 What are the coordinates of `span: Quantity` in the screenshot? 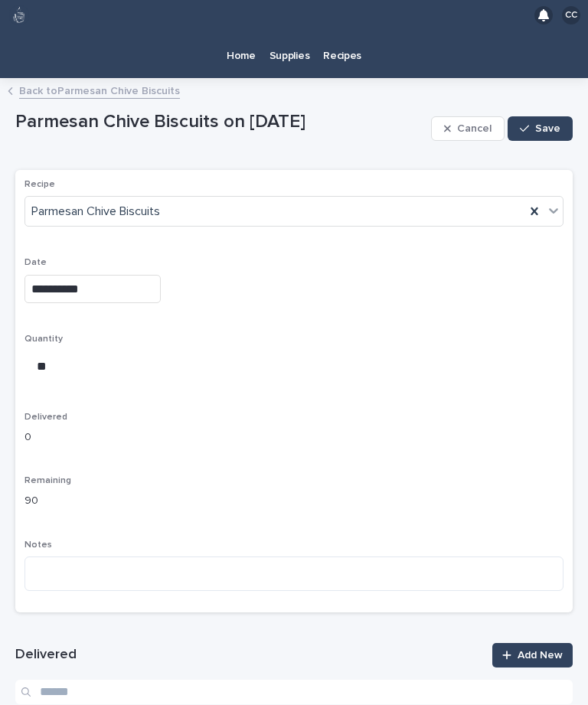 It's located at (44, 339).